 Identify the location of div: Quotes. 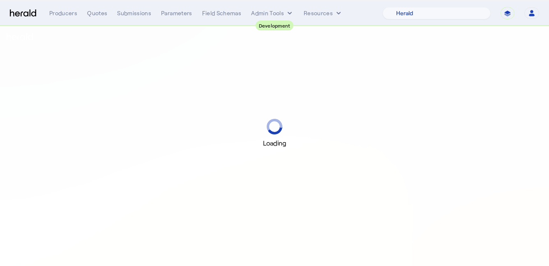
(97, 13).